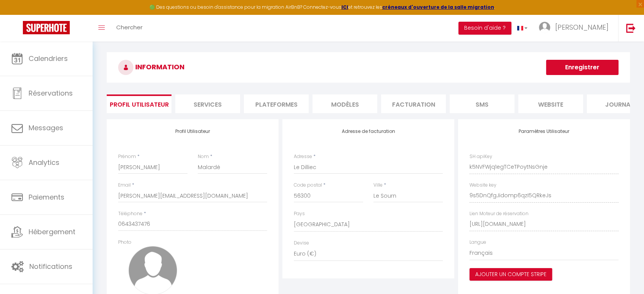  I want to click on label: Langue, so click(478, 243).